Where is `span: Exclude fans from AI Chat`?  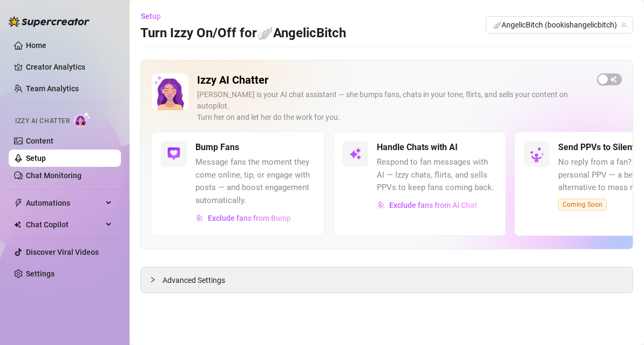
span: Exclude fans from AI Chat is located at coordinates (433, 205).